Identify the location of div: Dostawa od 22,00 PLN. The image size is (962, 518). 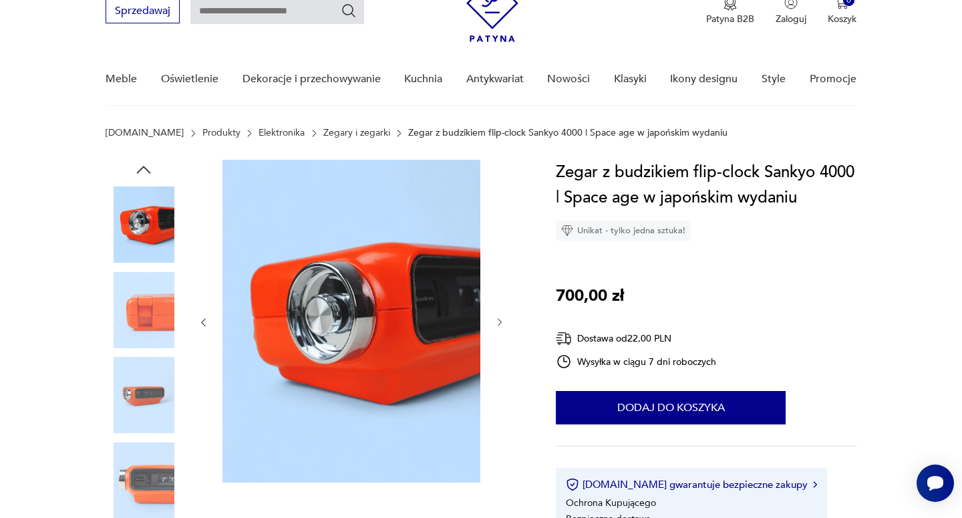
(636, 338).